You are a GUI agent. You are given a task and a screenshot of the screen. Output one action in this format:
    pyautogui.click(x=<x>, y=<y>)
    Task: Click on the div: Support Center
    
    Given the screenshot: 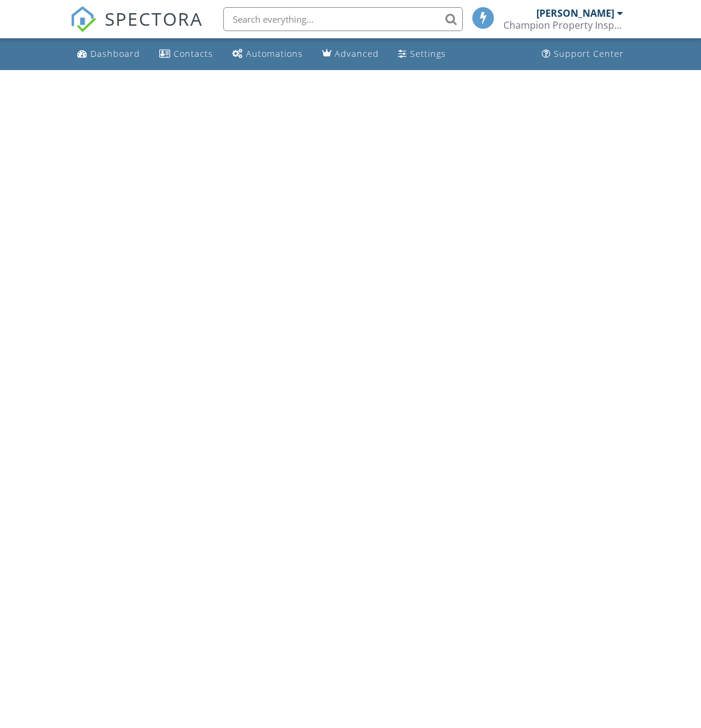 What is the action you would take?
    pyautogui.click(x=589, y=53)
    